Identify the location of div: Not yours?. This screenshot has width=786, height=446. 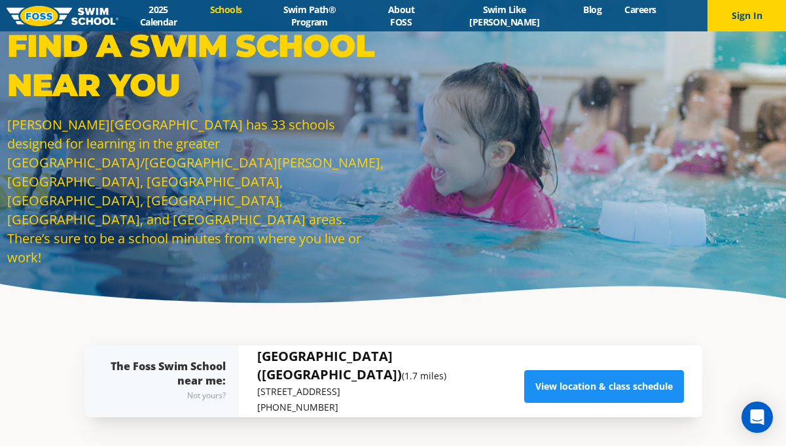
(168, 396).